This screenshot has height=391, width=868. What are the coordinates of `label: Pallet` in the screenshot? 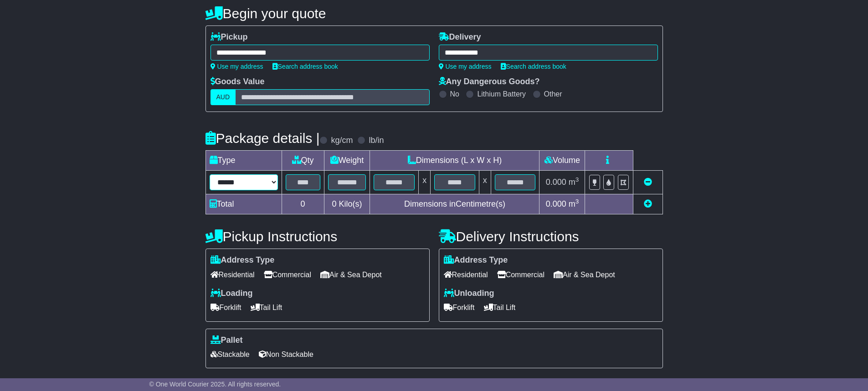 It's located at (226, 341).